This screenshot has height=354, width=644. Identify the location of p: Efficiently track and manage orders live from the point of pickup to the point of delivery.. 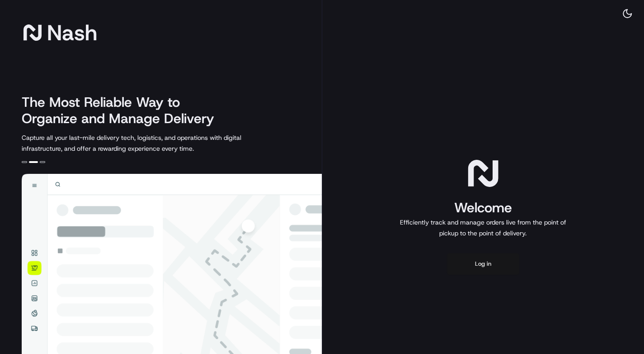
(483, 227).